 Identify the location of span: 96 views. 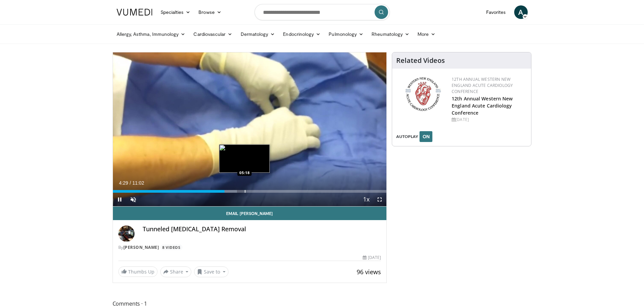
(369, 272).